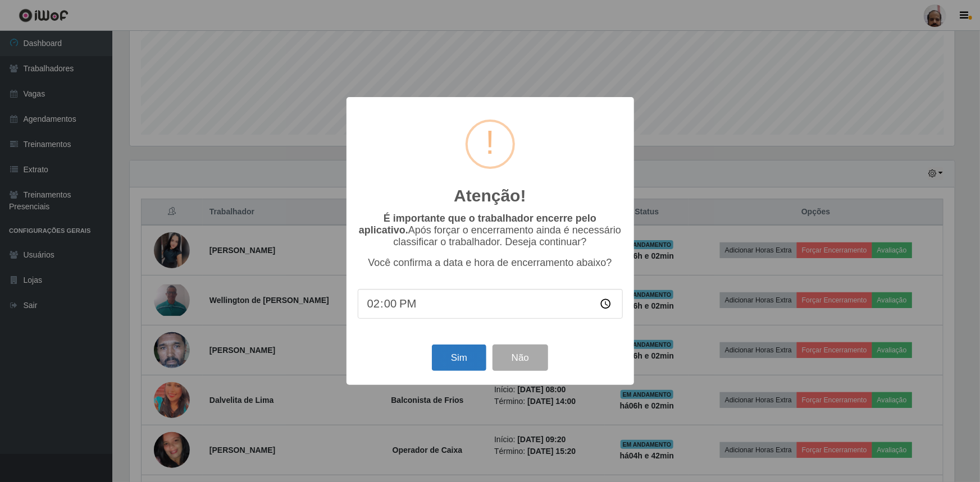  I want to click on b: É importante que o trabalhador encerre pelo aplicativo., so click(478, 224).